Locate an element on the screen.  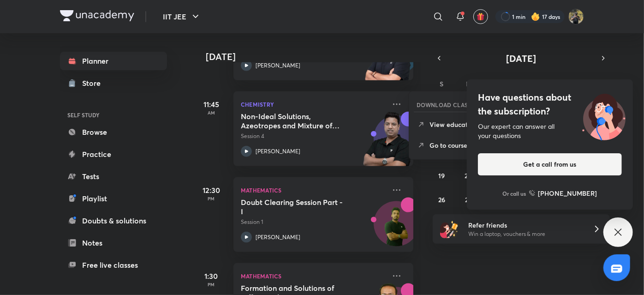
img: unacademy is located at coordinates (388, 144).